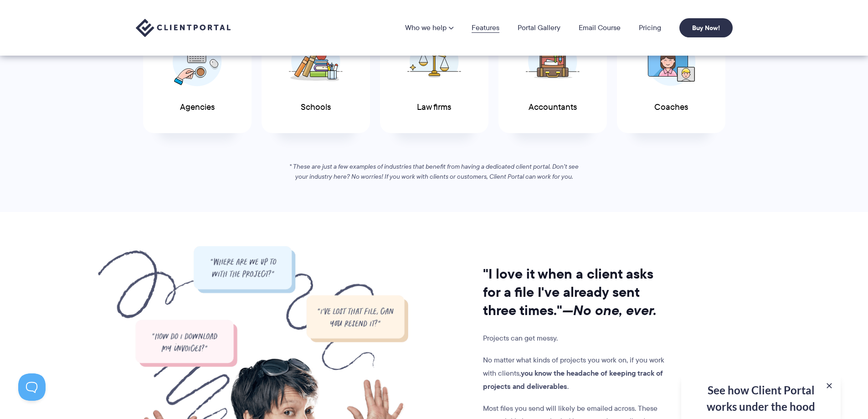  Describe the element at coordinates (671, 107) in the screenshot. I see `span: Coaches` at that location.